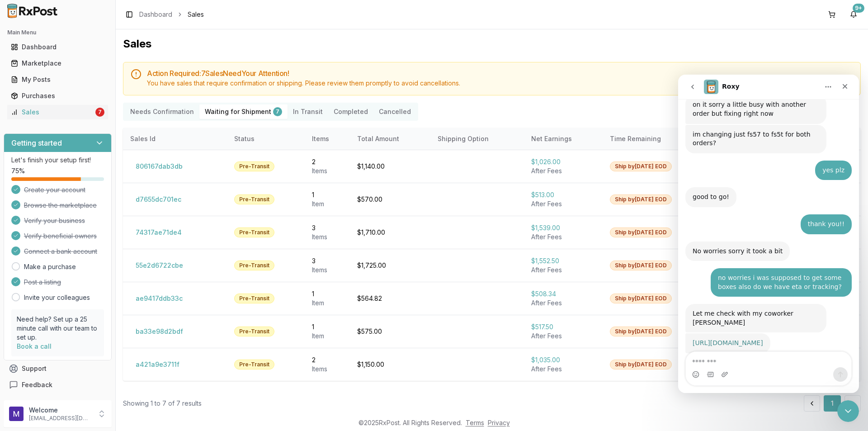  What do you see at coordinates (390, 232) in the screenshot?
I see `div: $1,710.00` at bounding box center [390, 232].